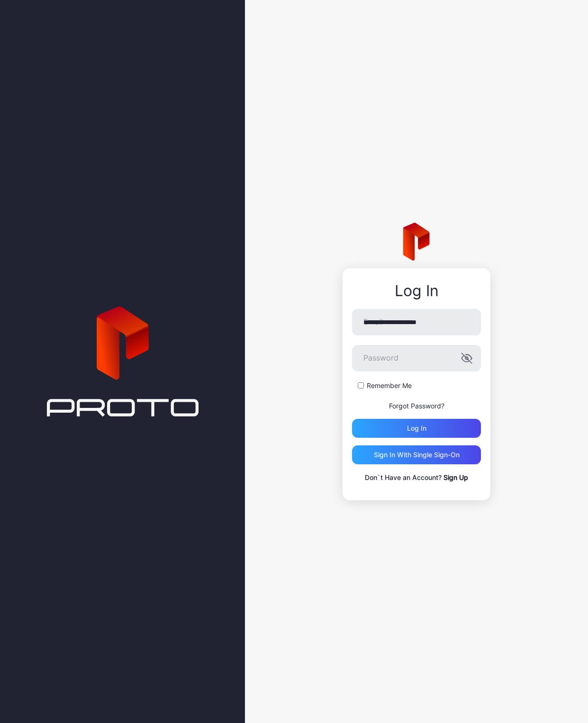  What do you see at coordinates (417, 455) in the screenshot?
I see `button: Sign in With Single Sign-On` at bounding box center [417, 455].